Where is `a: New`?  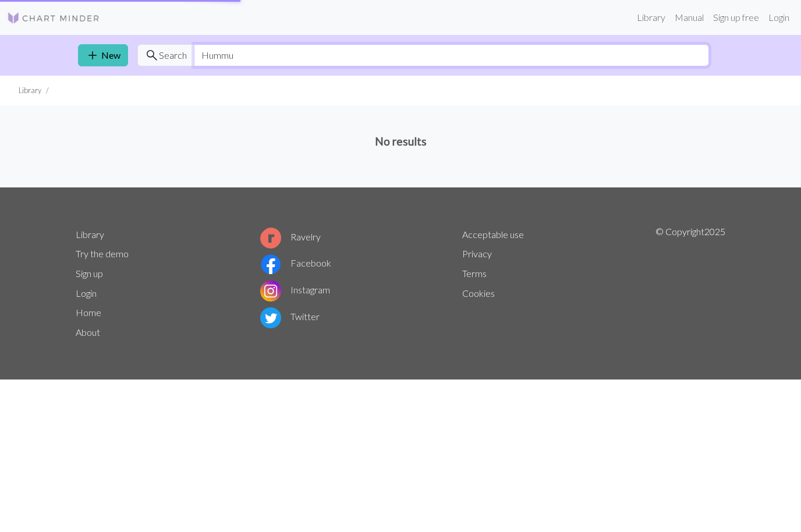 a: New is located at coordinates (103, 55).